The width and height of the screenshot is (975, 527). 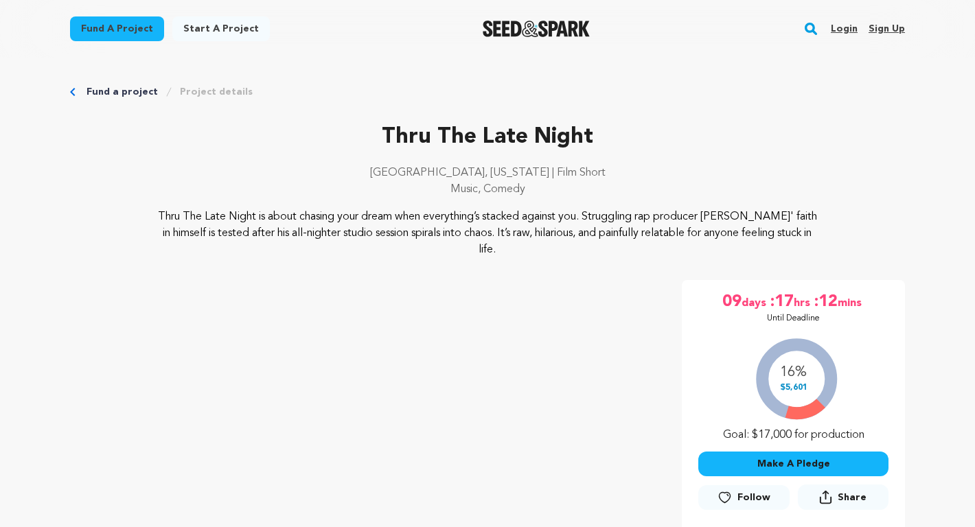 I want to click on a: Start a project, so click(x=221, y=29).